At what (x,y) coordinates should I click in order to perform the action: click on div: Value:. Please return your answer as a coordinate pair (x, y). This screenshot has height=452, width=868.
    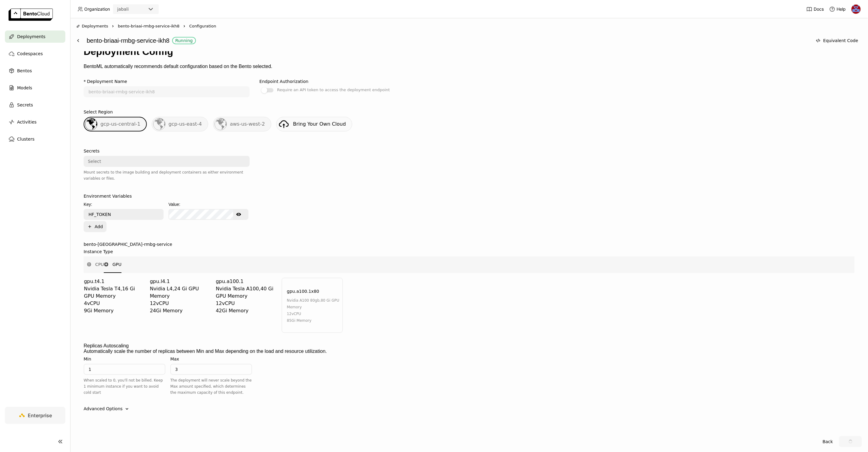
    Looking at the image, I should click on (208, 204).